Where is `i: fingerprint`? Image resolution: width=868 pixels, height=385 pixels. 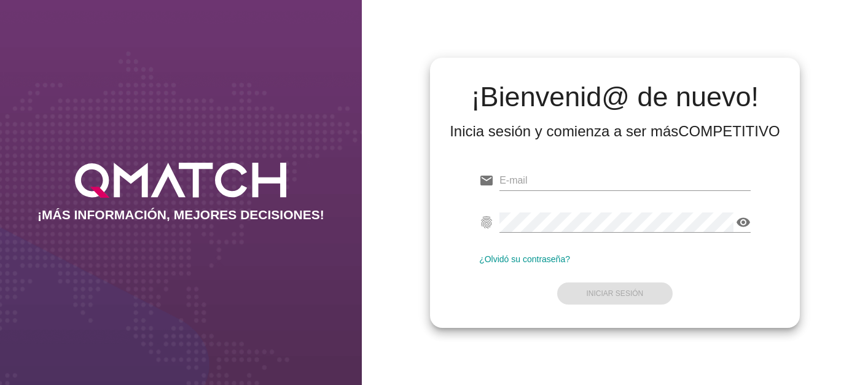 i: fingerprint is located at coordinates (486, 222).